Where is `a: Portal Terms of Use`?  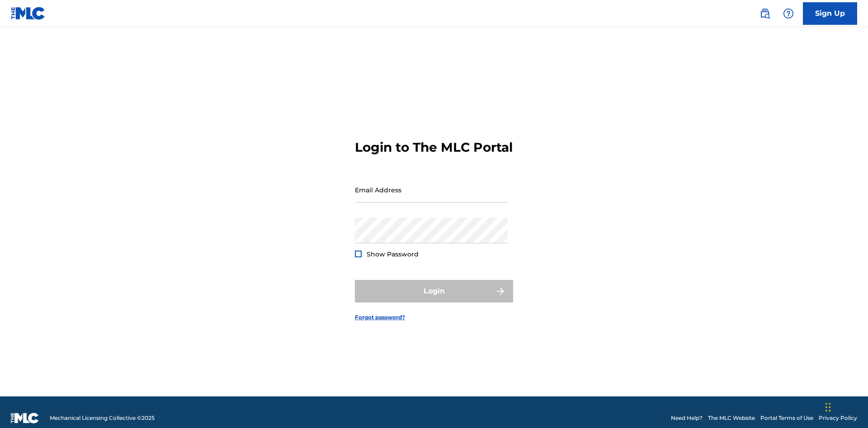 a: Portal Terms of Use is located at coordinates (786, 418).